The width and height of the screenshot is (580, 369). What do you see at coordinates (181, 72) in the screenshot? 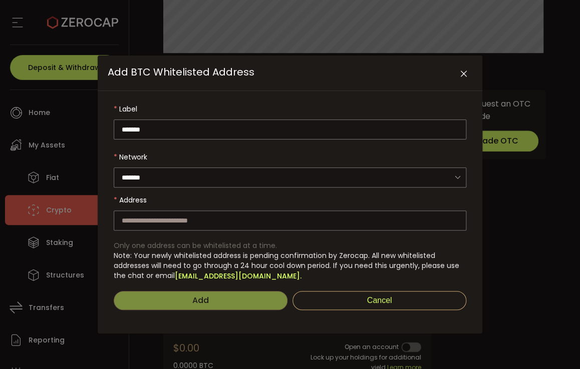
I see `span: Add BTC Whitelisted Address` at bounding box center [181, 72].